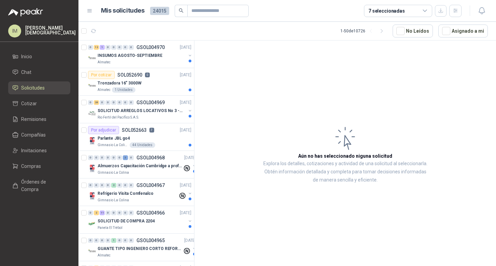  What do you see at coordinates (134, 130) in the screenshot?
I see `p: SOL052663` at bounding box center [134, 130].